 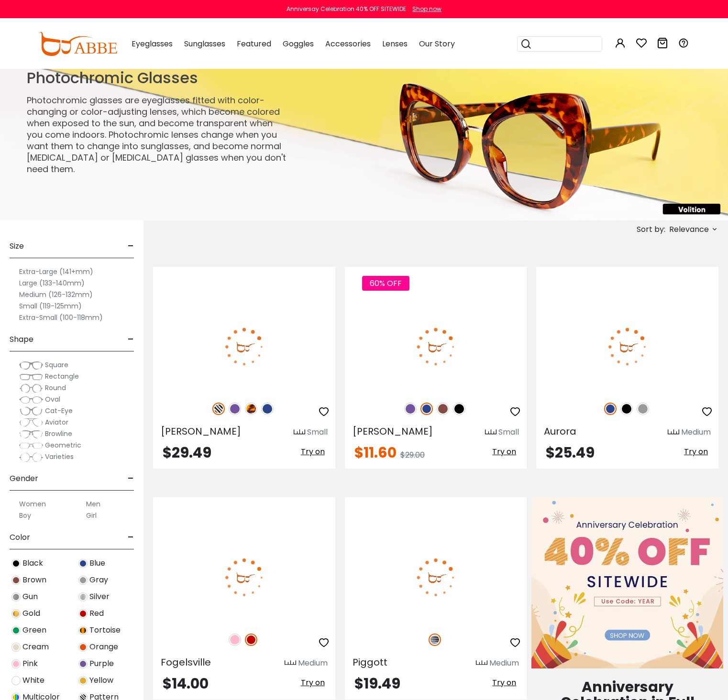 What do you see at coordinates (52, 283) in the screenshot?
I see `label: Large (133-140mm)` at bounding box center [52, 283].